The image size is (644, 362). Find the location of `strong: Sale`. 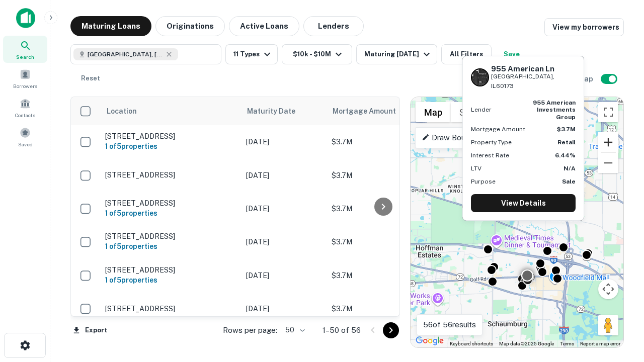

strong: Sale is located at coordinates (568, 182).